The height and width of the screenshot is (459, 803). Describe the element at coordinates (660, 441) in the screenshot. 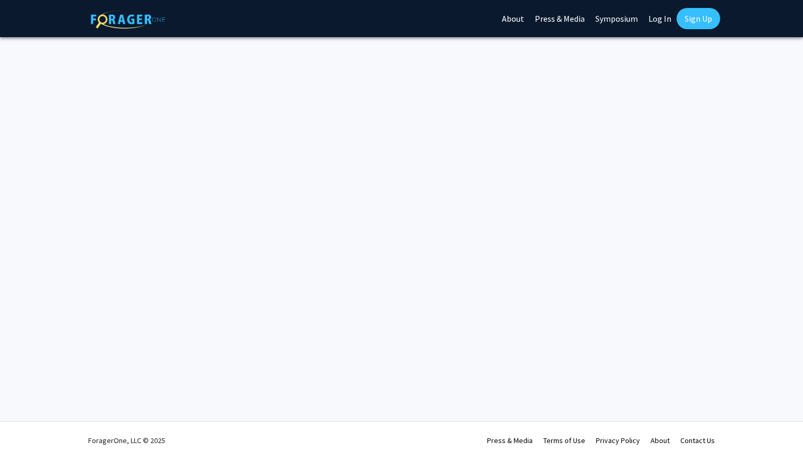

I see `a: About` at that location.